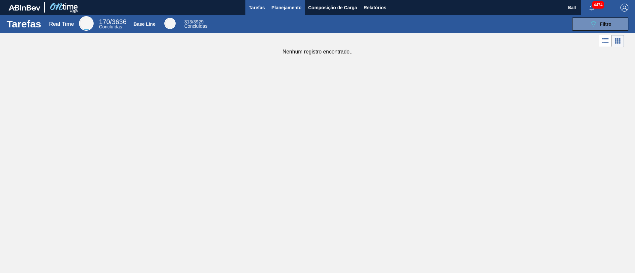 Image resolution: width=635 pixels, height=273 pixels. Describe the element at coordinates (112, 22) in the screenshot. I see `span: / 3636` at that location.